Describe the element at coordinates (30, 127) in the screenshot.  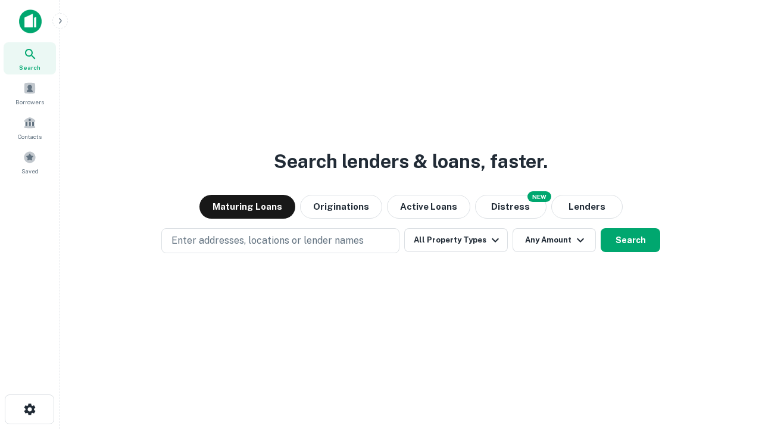
I see `div: Contacts` at that location.